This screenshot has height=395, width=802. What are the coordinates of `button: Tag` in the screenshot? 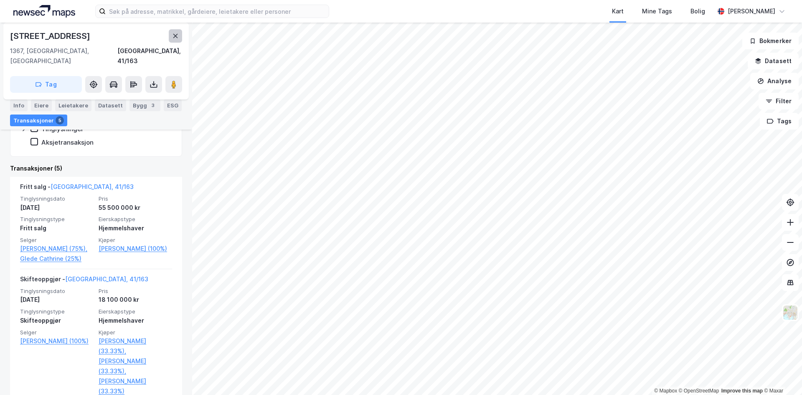 It's located at (46, 84).